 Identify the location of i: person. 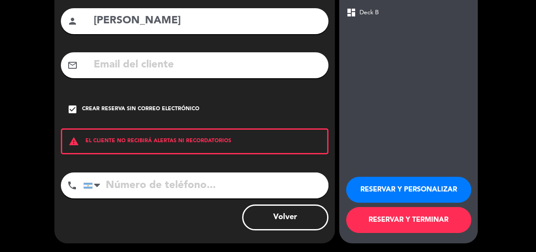
(73, 21).